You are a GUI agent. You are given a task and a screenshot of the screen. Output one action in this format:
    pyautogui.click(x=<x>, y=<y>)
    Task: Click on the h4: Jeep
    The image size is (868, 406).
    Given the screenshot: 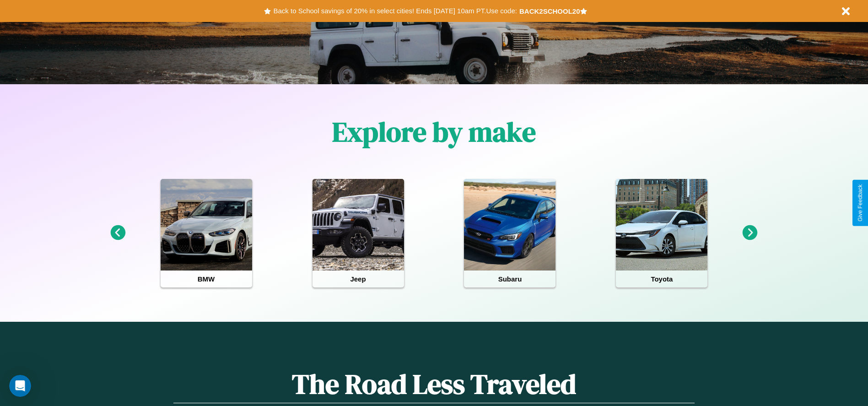 What is the action you would take?
    pyautogui.click(x=358, y=279)
    